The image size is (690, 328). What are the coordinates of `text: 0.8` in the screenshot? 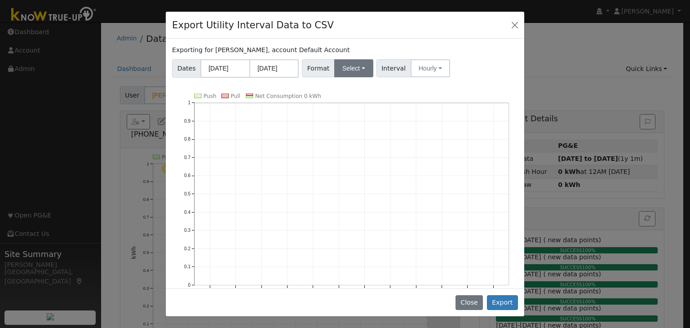 It's located at (187, 139).